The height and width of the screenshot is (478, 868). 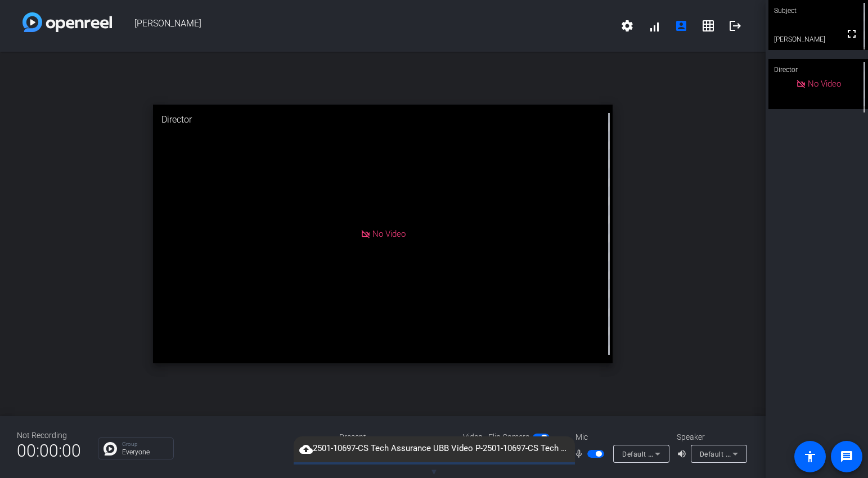 What do you see at coordinates (144, 444) in the screenshot?
I see `p: Group` at bounding box center [144, 444].